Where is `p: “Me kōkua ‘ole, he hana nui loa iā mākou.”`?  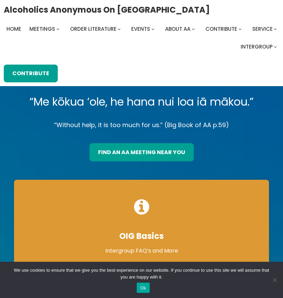 p: “Me kōkua ‘ole, he hana nui loa iā mākou.” is located at coordinates (141, 102).